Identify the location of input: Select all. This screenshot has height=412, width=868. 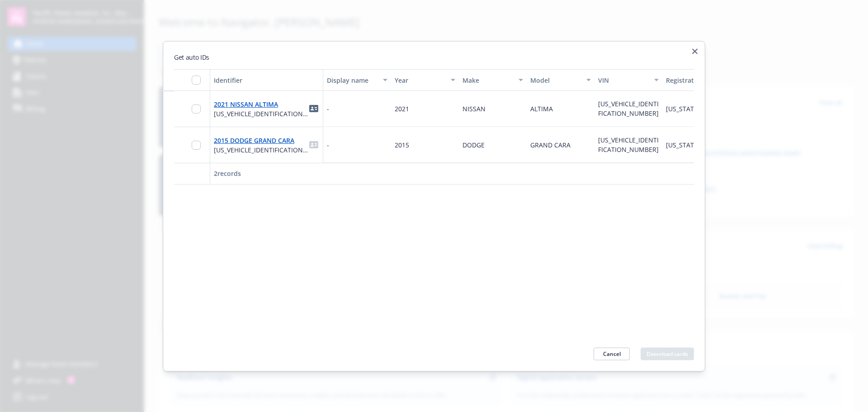
(196, 80).